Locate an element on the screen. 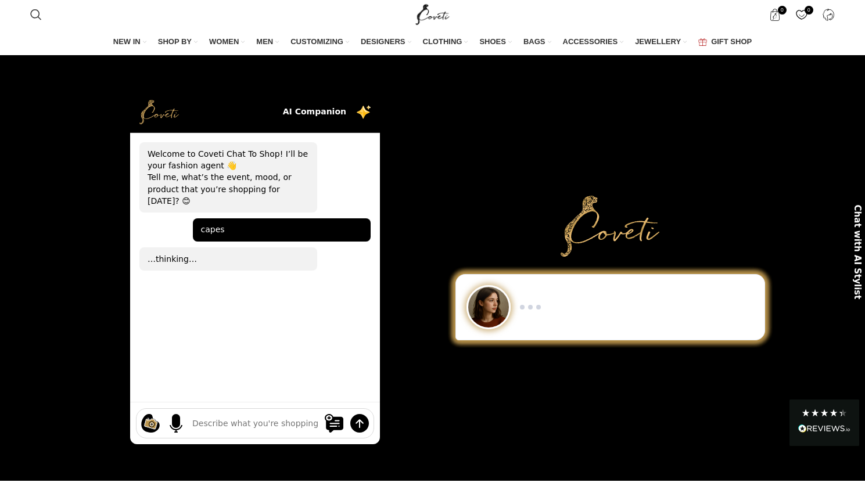 Image resolution: width=865 pixels, height=504 pixels. span: CLOTHING is located at coordinates (443, 42).